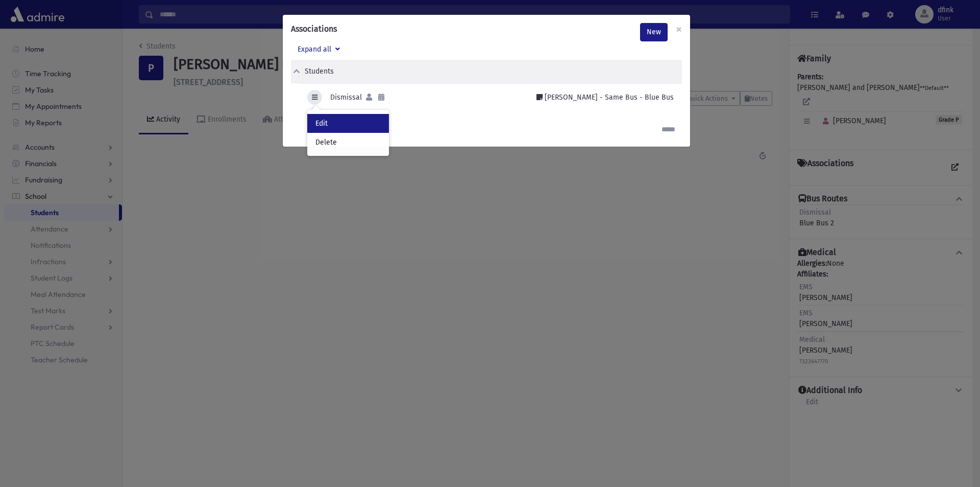 Image resolution: width=980 pixels, height=487 pixels. Describe the element at coordinates (319, 71) in the screenshot. I see `div: Students` at that location.